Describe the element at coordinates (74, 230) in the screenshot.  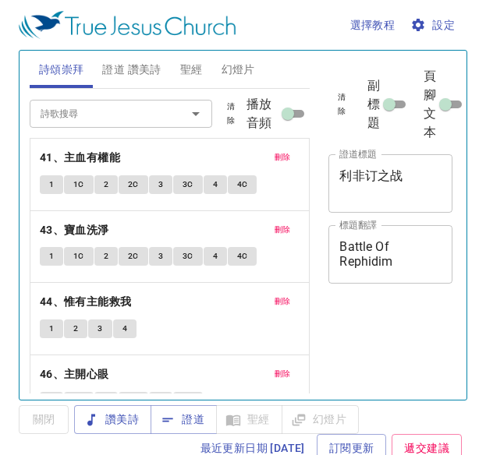
I see `b: 43、寶血洗淨` at that location.